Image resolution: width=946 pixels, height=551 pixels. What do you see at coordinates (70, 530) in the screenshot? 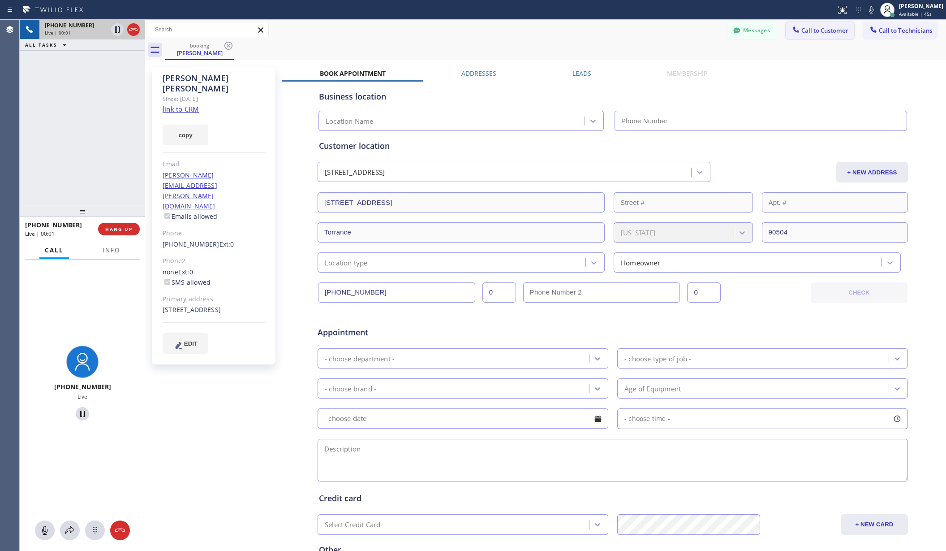
I see `button: Open directory` at bounding box center [70, 530].